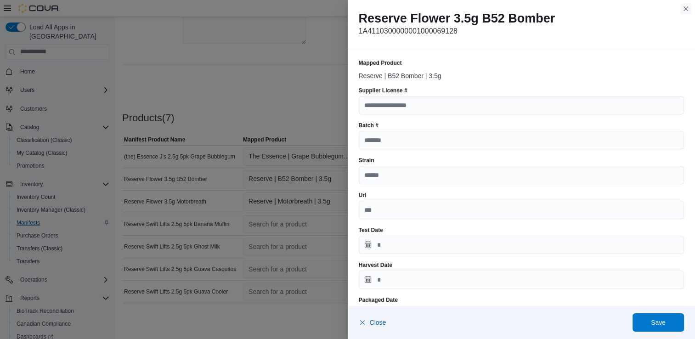 Image resolution: width=695 pixels, height=339 pixels. What do you see at coordinates (686, 9) in the screenshot?
I see `button: Close this dialog` at bounding box center [686, 9].